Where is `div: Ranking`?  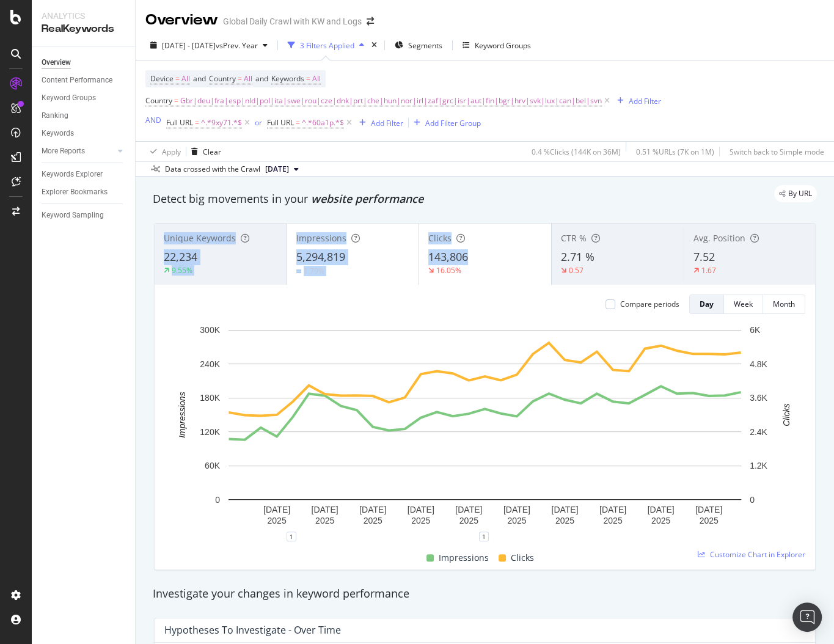 div: Ranking is located at coordinates (55, 115).